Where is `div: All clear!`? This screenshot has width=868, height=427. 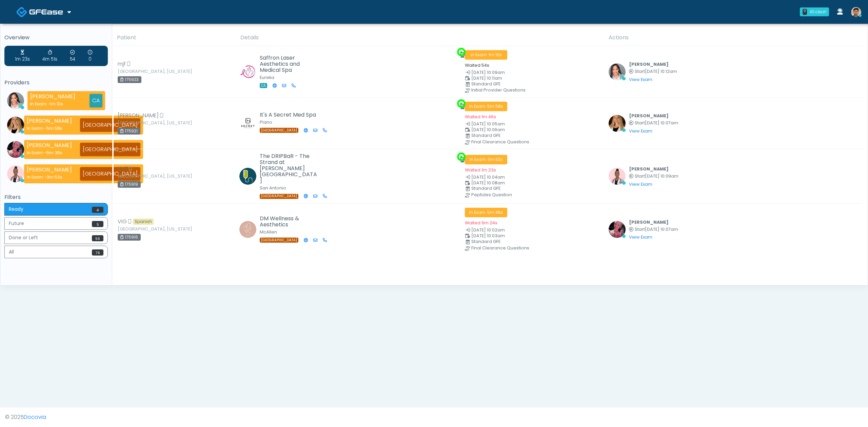
div: All clear! is located at coordinates (817, 12).